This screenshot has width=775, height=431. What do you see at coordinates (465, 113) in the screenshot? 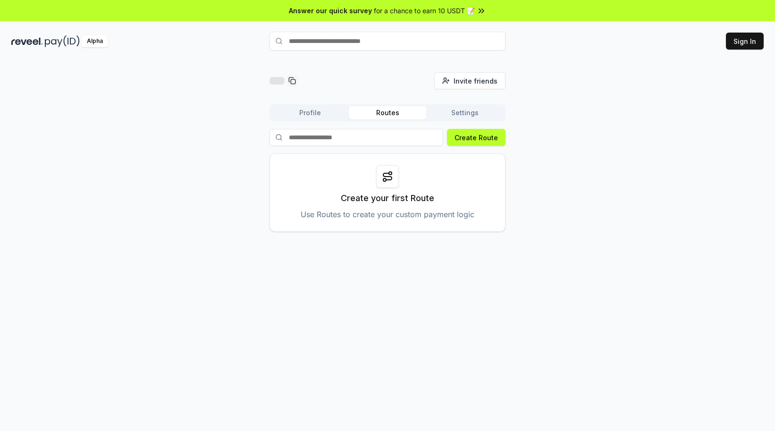
I see `button: Settings` at bounding box center [465, 113].